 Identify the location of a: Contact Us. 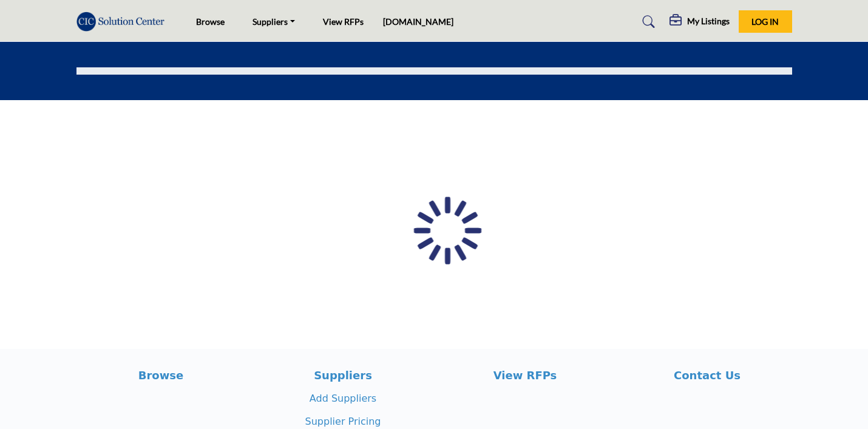
(708, 375).